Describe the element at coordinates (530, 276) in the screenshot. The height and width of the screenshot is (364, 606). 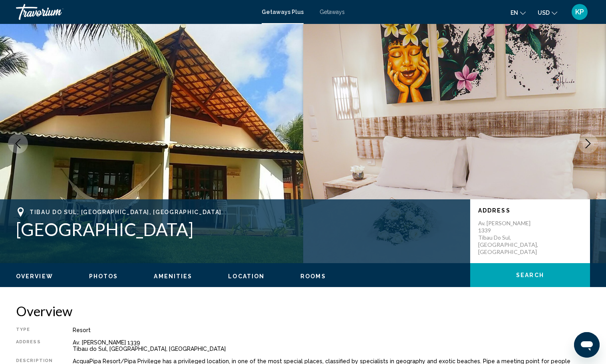
I see `span: Search` at that location.